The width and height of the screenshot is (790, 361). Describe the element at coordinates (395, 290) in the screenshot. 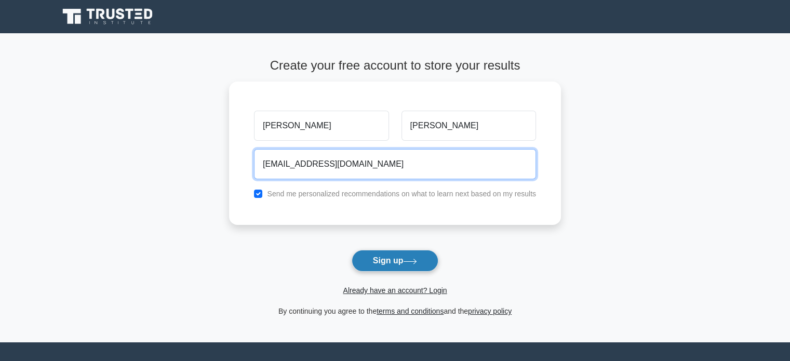

I see `a: Already have an account? Login` at that location.